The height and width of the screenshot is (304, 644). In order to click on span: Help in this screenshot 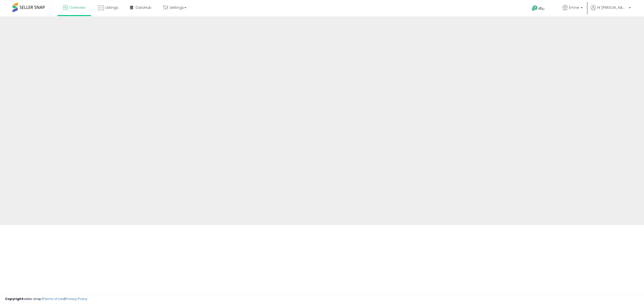, I will do `click(541, 9)`.